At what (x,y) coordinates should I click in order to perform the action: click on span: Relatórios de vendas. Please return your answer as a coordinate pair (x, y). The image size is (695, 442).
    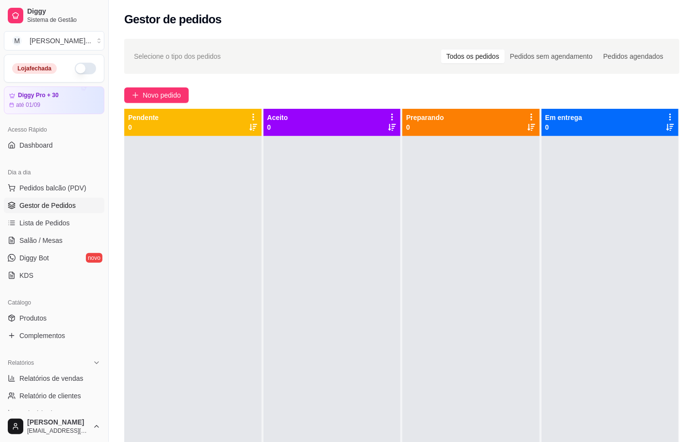
    Looking at the image, I should click on (51, 378).